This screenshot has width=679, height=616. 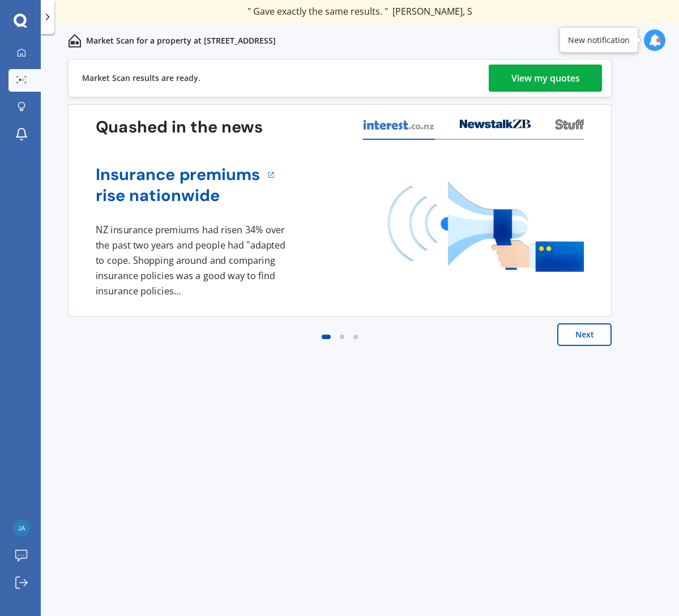 What do you see at coordinates (486, 227) in the screenshot?
I see `img: media image` at bounding box center [486, 227].